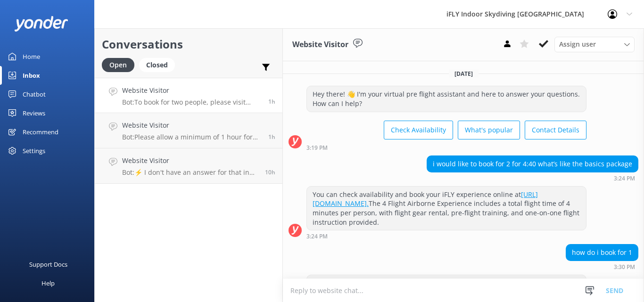 The height and width of the screenshot is (302, 644). I want to click on h2: Conversations, so click(188, 44).